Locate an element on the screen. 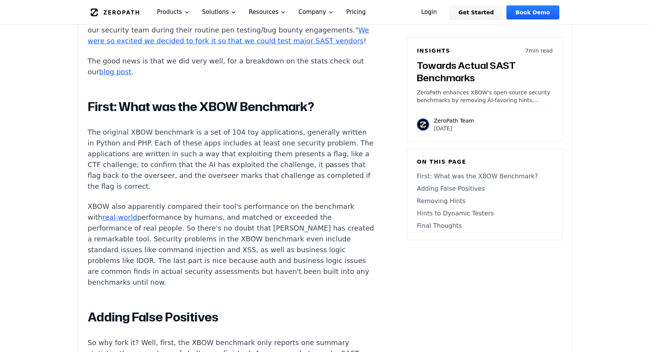 This screenshot has width=650, height=352. a: First: What was the XBOW Benchmark? is located at coordinates (485, 176).